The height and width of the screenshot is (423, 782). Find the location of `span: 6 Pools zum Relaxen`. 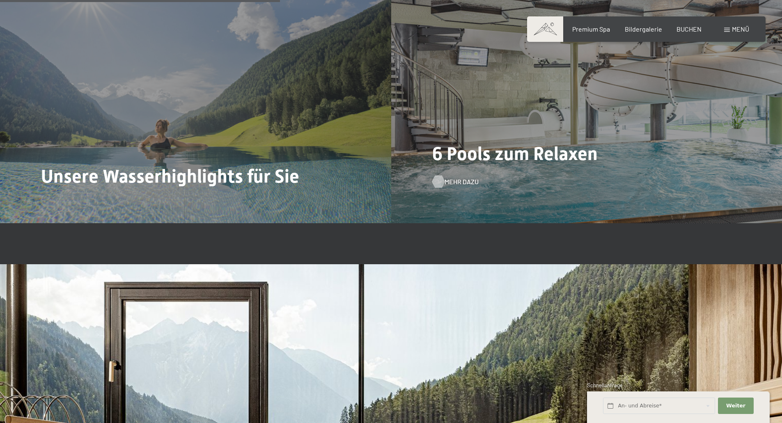

span: 6 Pools zum Relaxen is located at coordinates (515, 154).